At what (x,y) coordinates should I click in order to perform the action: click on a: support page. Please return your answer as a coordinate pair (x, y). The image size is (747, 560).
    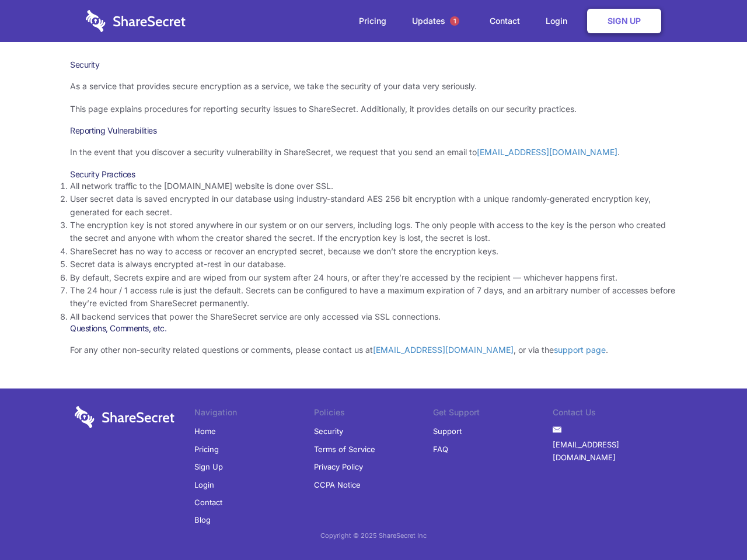
    Looking at the image, I should click on (580, 350).